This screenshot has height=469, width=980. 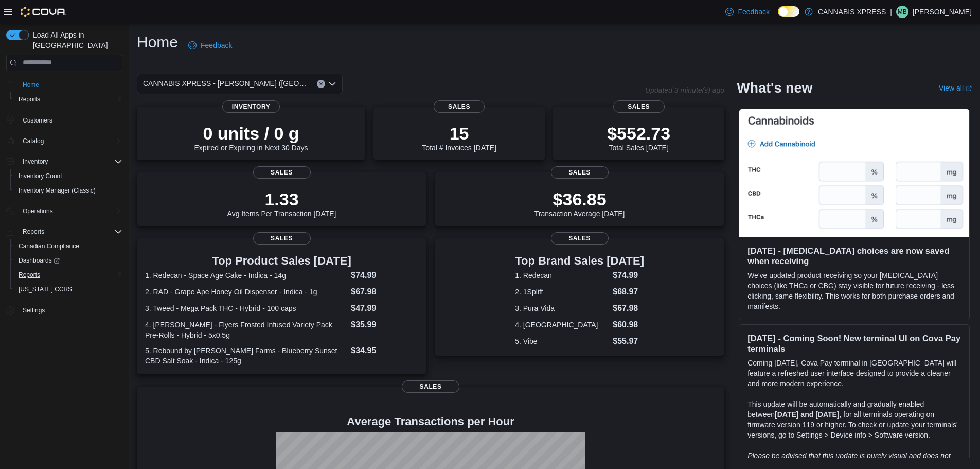 I want to click on p: 0 units / 0 g, so click(x=251, y=133).